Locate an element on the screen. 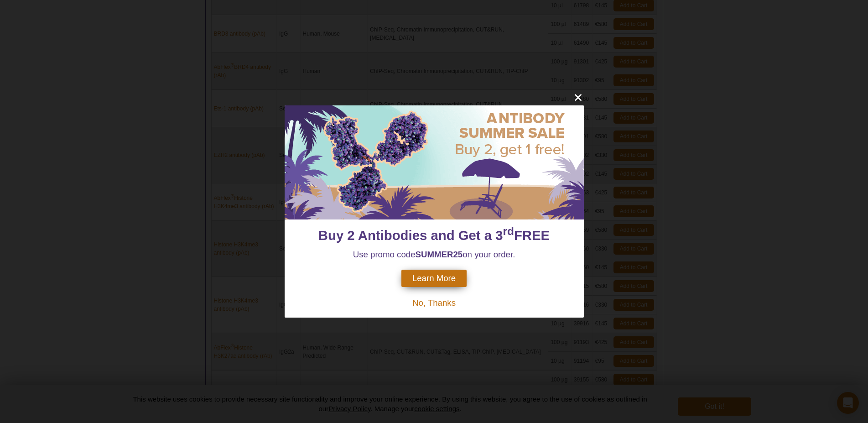 This screenshot has width=868, height=423. span: Buy 2 Antibodies and Get a 3 FREE is located at coordinates (434, 235).